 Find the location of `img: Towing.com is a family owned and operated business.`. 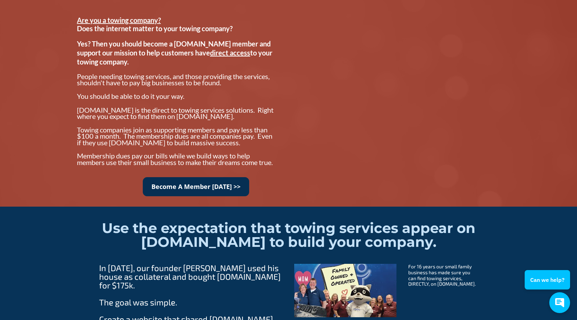

img: Towing.com is a family owned and operated business. is located at coordinates (345, 291).